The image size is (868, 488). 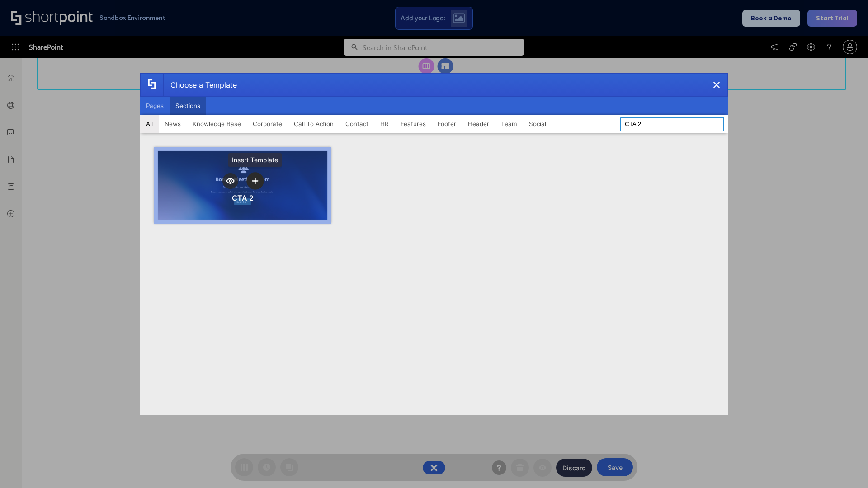 What do you see at coordinates (243, 198) in the screenshot?
I see `div: CTA 2` at bounding box center [243, 198].